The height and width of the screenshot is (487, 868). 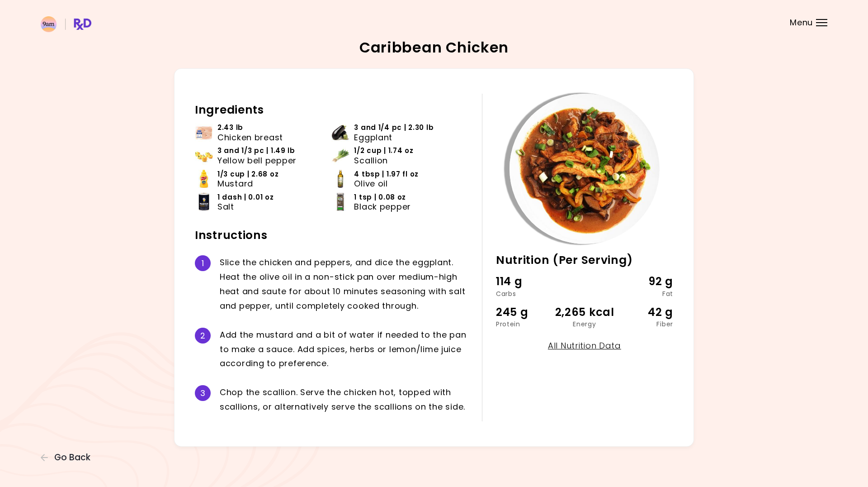 I want to click on div: Fat, so click(x=643, y=293).